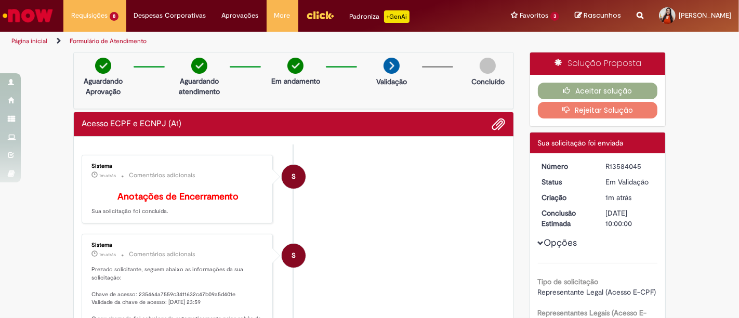 The height and width of the screenshot is (318, 739). Describe the element at coordinates (282, 16) in the screenshot. I see `span: More` at that location.